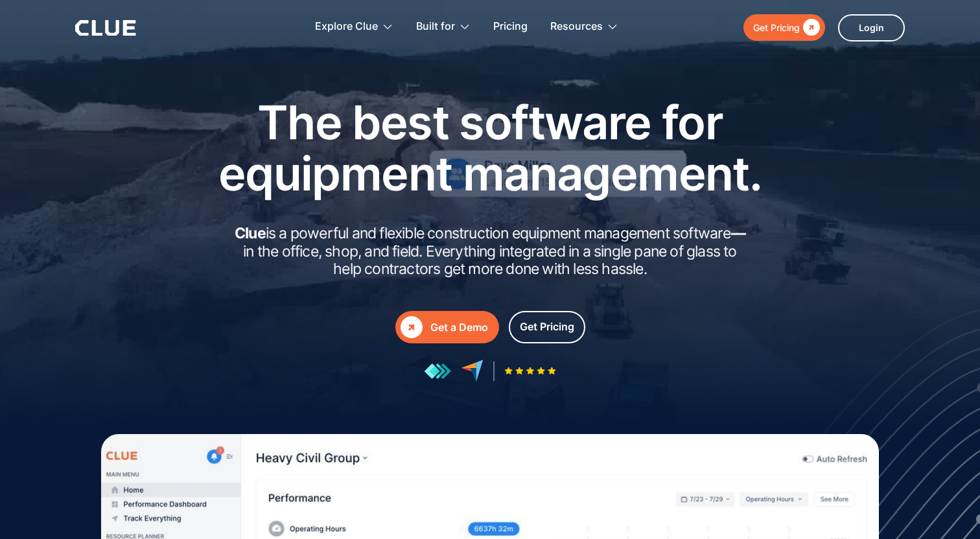 Image resolution: width=980 pixels, height=539 pixels. Describe the element at coordinates (490, 148) in the screenshot. I see `h1: The best software for equipment management.` at that location.